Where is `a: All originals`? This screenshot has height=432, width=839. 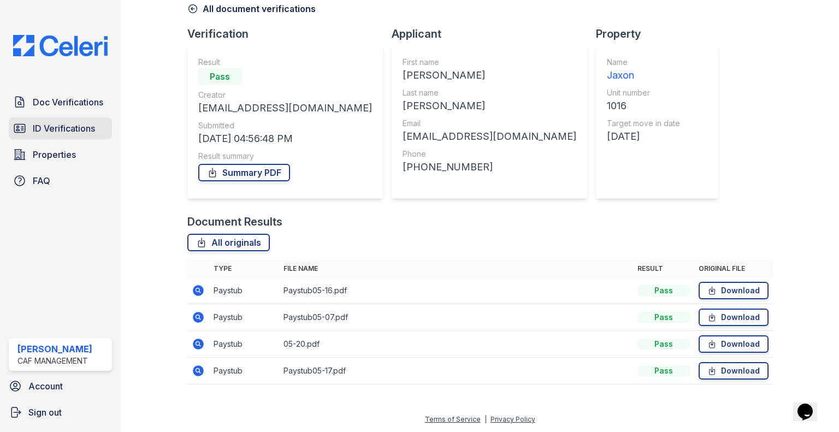
a: All originals is located at coordinates (228, 243).